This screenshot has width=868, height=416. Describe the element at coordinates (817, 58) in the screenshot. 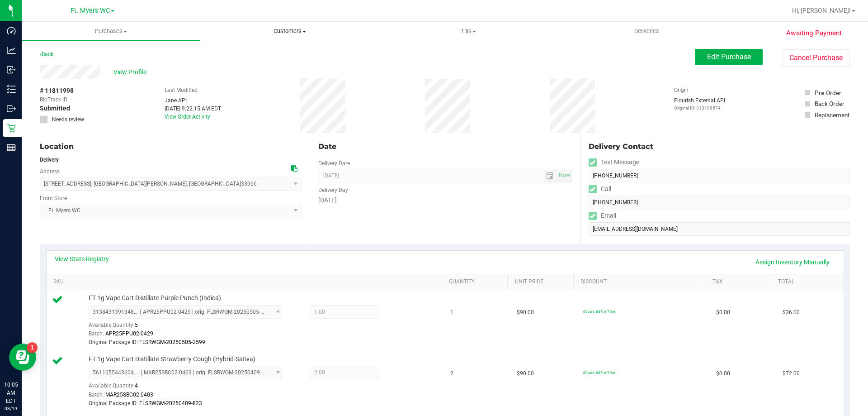

I see `button: Cancel Purchase` at that location.